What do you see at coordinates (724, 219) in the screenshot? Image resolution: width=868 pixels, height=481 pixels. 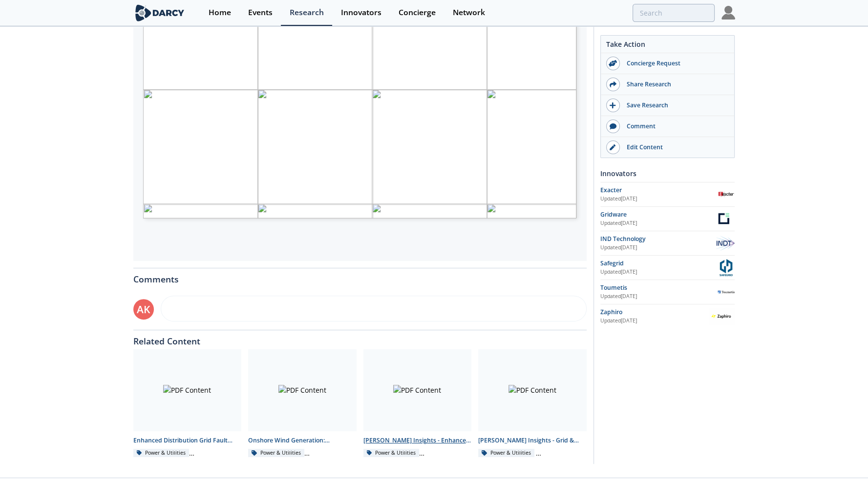 I see `img: Gridware` at bounding box center [724, 219].